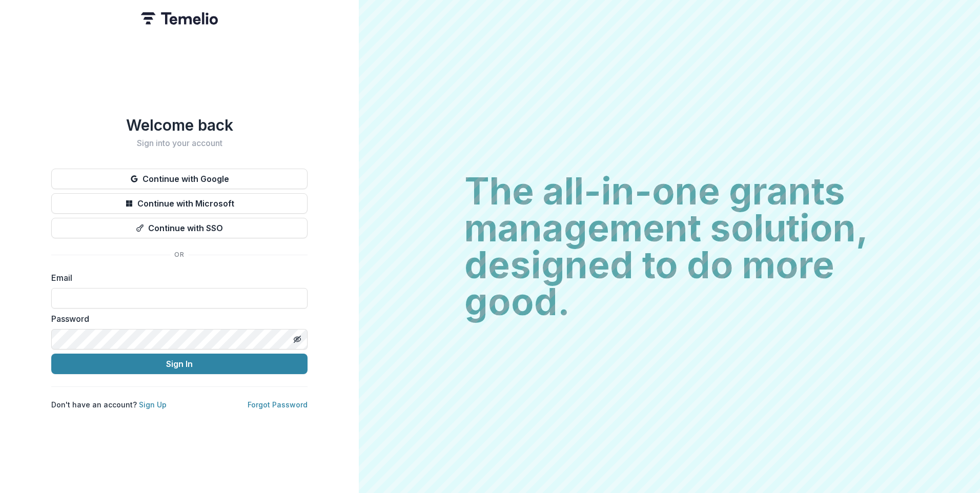 Image resolution: width=980 pixels, height=493 pixels. Describe the element at coordinates (180, 204) in the screenshot. I see `button: Continue with Microsoft` at that location.